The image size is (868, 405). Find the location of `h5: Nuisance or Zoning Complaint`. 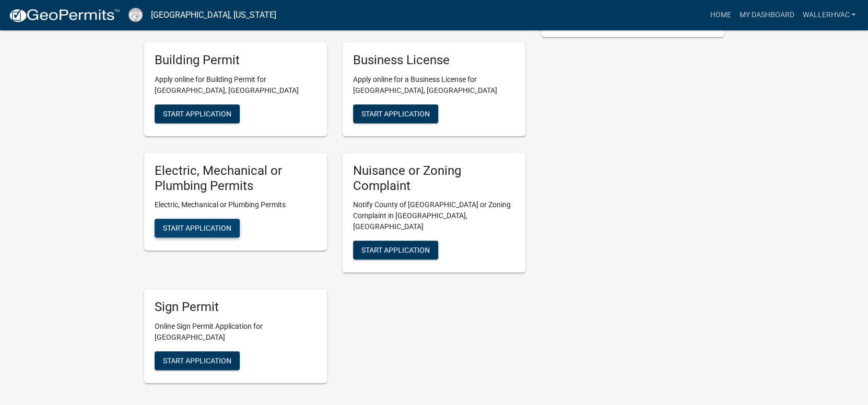

h5: Nuisance or Zoning Complaint is located at coordinates (434, 179).